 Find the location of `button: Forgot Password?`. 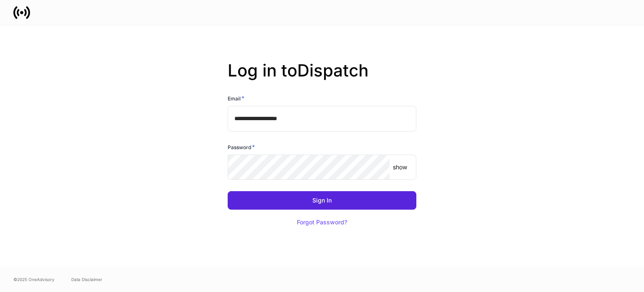

button: Forgot Password? is located at coordinates (322, 222).